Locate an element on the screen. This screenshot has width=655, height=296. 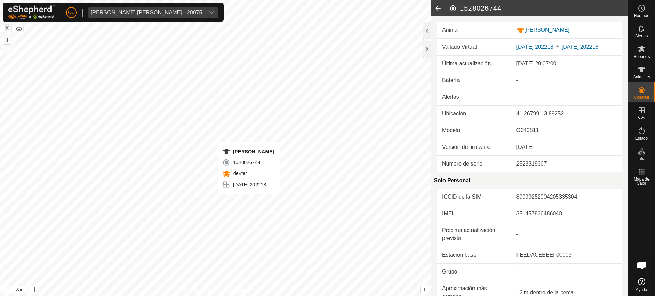
button: i is located at coordinates (424, 290).